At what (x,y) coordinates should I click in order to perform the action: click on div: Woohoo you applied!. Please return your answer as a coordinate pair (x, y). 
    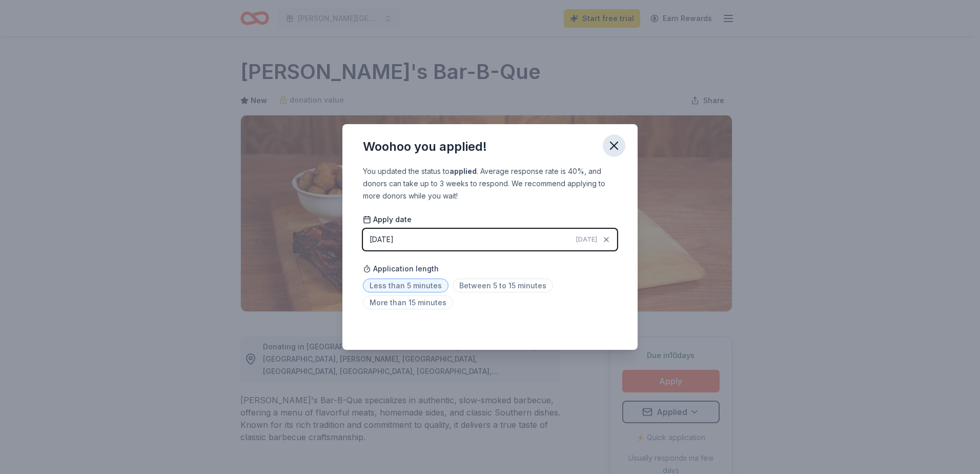
    Looking at the image, I should click on (425, 147).